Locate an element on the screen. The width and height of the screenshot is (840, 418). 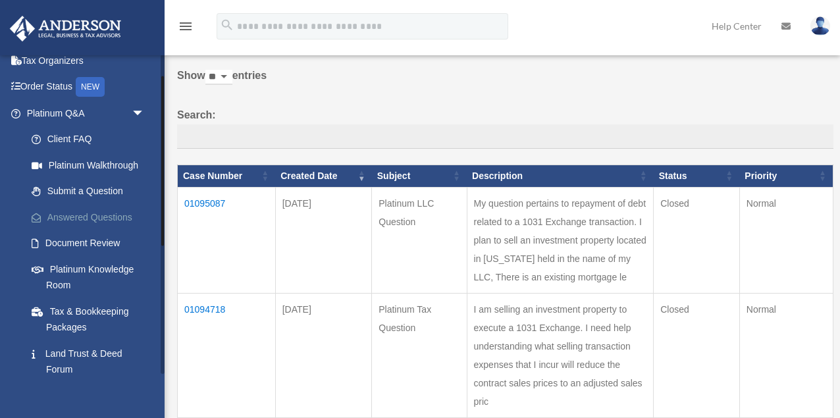
a: Land Trust & Deed Forum is located at coordinates (91, 361).